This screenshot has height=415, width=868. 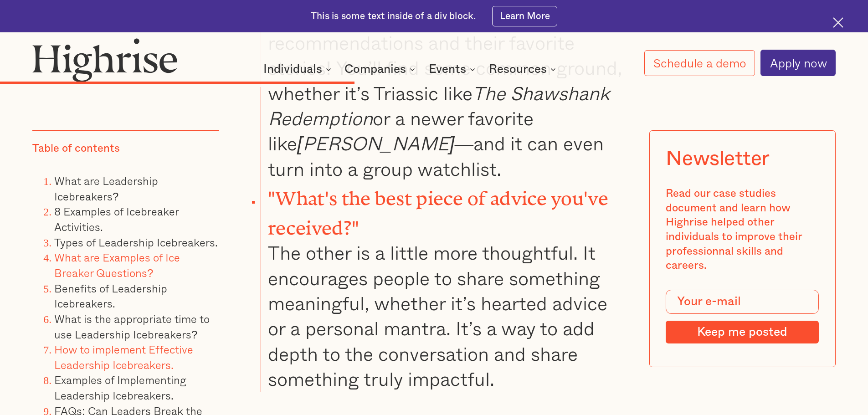 What do you see at coordinates (131, 326) in the screenshot?
I see `a: What is the appropriate time to use Leadership Icebreakers?` at bounding box center [131, 326].